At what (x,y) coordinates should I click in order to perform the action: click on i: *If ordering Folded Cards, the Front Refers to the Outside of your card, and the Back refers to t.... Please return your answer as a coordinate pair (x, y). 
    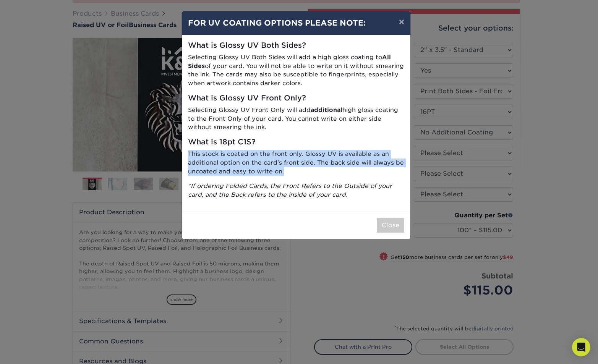
    Looking at the image, I should click on (290, 190).